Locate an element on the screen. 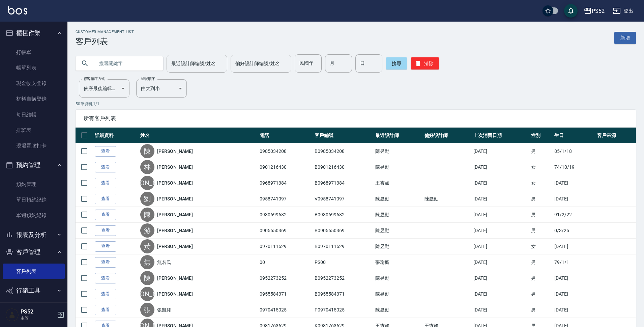 Image resolution: width=644 pixels, height=327 pixels. a: 現場電腦打卡 is located at coordinates (34, 146).